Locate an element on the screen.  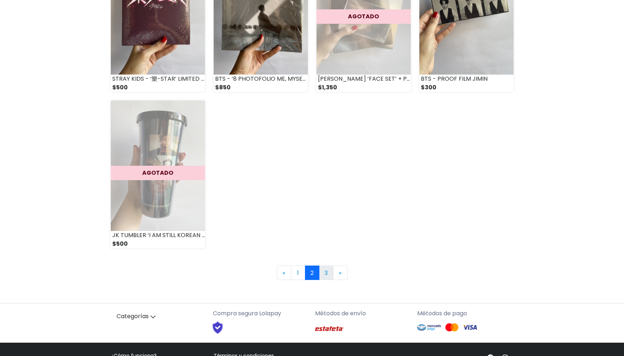
img: Shield Logo is located at coordinates (218, 328).